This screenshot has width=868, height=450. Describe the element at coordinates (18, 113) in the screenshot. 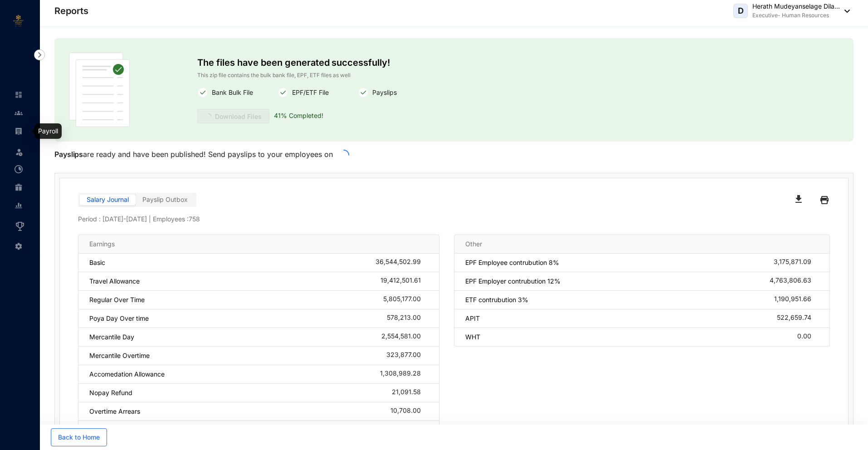

I see `img: people-unselected.118708e94b43a90eceab.svg` at that location.